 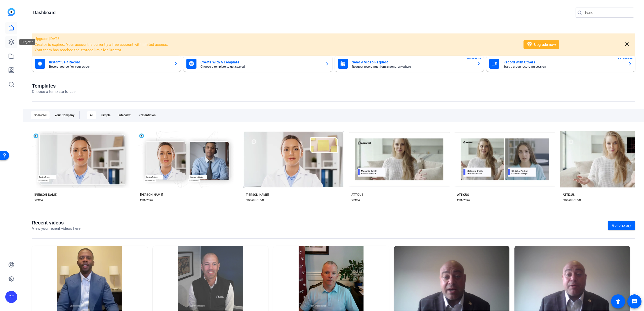 What do you see at coordinates (258, 64) in the screenshot?
I see `button: Create With A TemplateChoose a template to get started` at bounding box center [258, 64].